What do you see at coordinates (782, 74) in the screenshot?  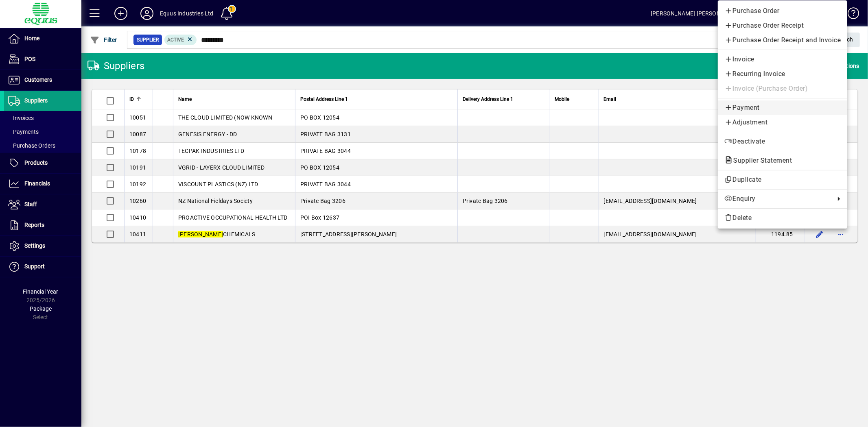 I see `span: Recurring Invoice` at bounding box center [782, 74].